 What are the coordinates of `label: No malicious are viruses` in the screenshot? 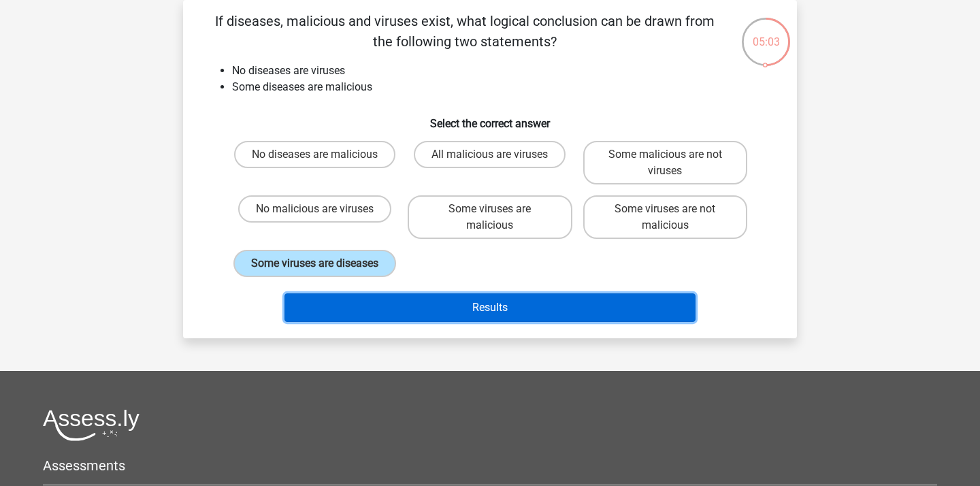 It's located at (315, 209).